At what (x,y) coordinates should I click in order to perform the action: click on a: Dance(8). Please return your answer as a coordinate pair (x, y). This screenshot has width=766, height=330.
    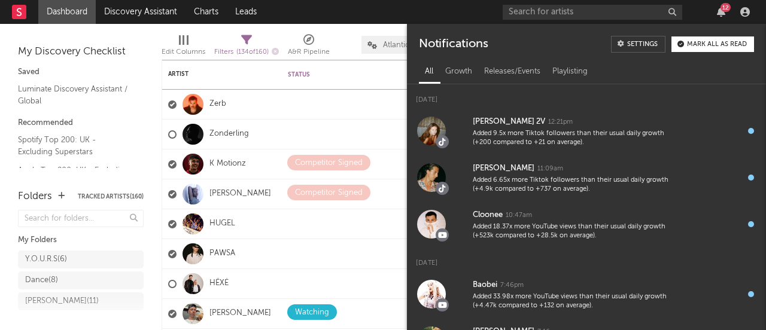
    Looking at the image, I should click on (81, 281).